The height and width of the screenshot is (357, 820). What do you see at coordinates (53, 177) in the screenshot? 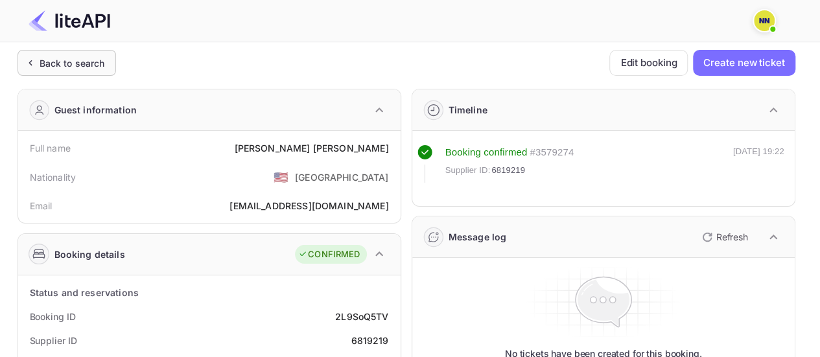
I see `div: Nationality` at bounding box center [53, 177].